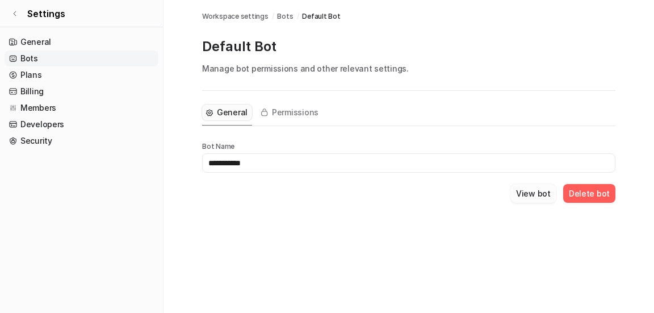  Describe the element at coordinates (589, 193) in the screenshot. I see `button: Delete bot` at that location.